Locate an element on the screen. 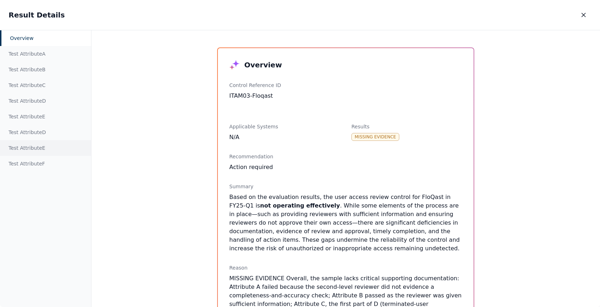 The width and height of the screenshot is (600, 307). div: Results is located at coordinates (407, 127).